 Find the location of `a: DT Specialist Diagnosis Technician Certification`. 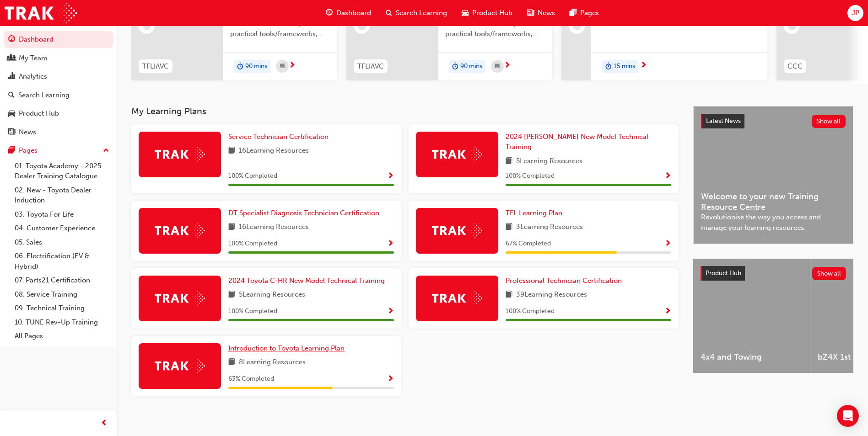

a: DT Specialist Diagnosis Technician Certification is located at coordinates (305, 213).